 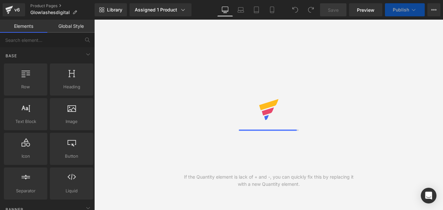 What do you see at coordinates (269, 180) in the screenshot?
I see `div: If the Quantity element is lack of + and -, you can quickly fix this by replacing it with a new Q...` at bounding box center [269, 180].